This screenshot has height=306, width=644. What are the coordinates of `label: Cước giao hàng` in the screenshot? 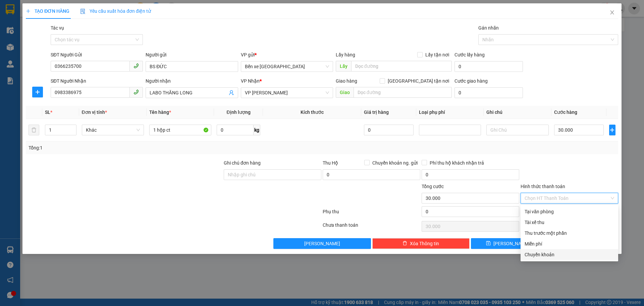 It's located at (471, 81).